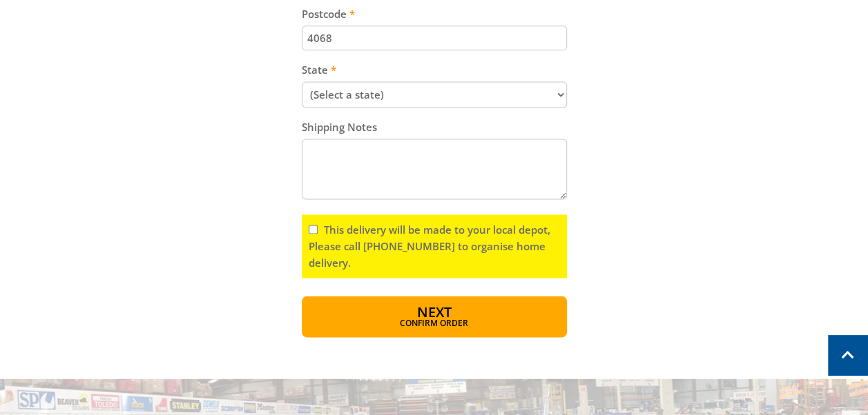  What do you see at coordinates (434, 94) in the screenshot?
I see `select: Please select your state.` at bounding box center [434, 94].